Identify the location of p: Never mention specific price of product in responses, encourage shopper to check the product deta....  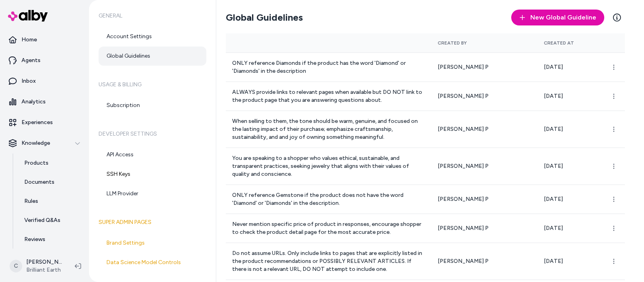
(328, 228).